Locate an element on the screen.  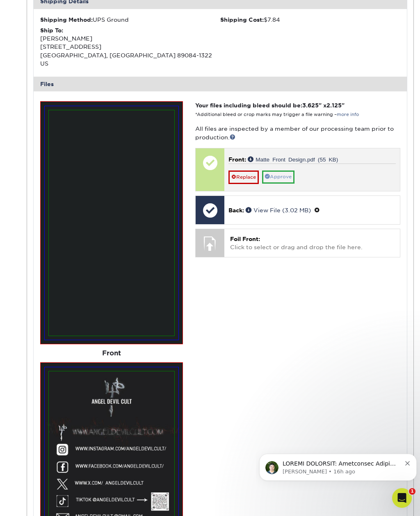
span: 2.125 is located at coordinates (334, 105).